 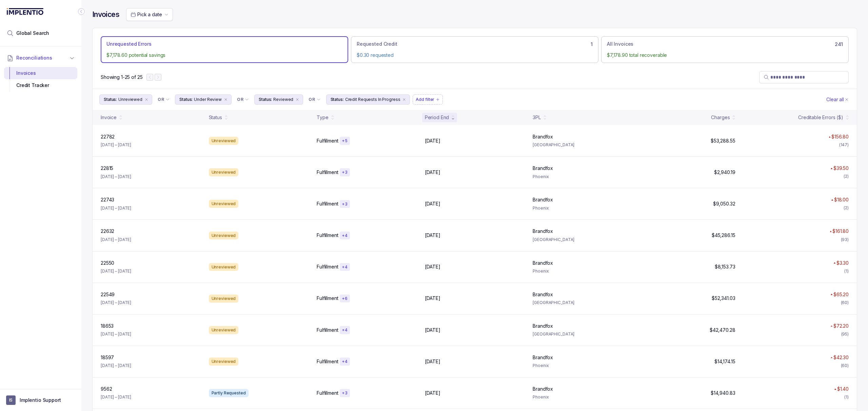 I want to click on p: $52,341.03, so click(x=723, y=298).